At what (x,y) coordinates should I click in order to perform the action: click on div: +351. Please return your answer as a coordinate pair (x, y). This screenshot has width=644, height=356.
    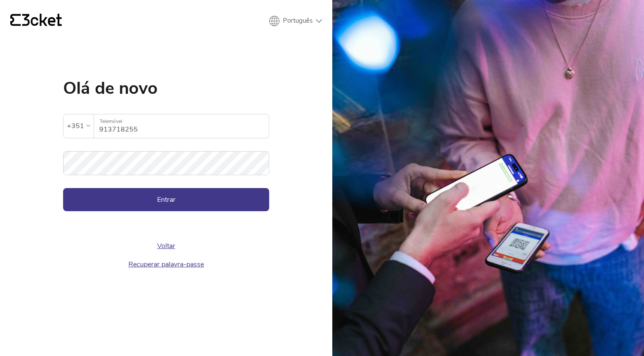
    Looking at the image, I should click on (75, 126).